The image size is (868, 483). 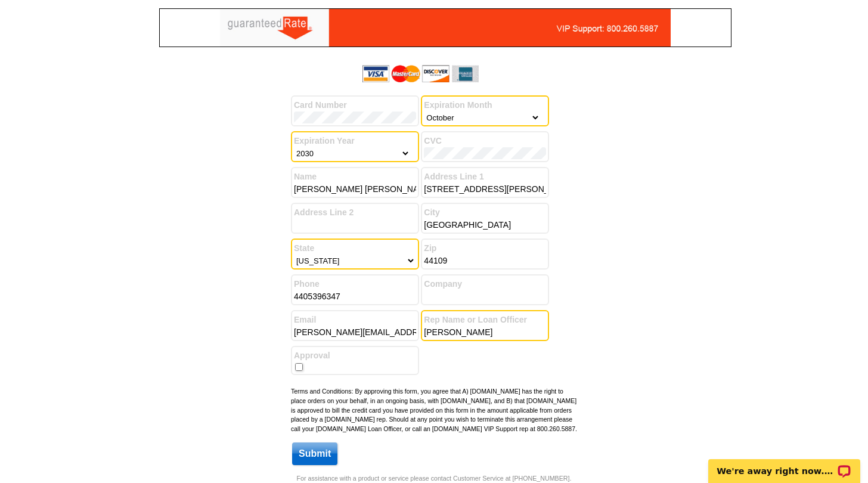 What do you see at coordinates (355, 177) in the screenshot?
I see `label: Name` at bounding box center [355, 177].